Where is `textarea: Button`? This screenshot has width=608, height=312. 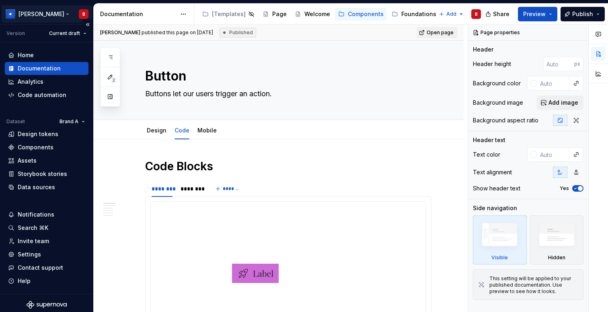 textarea: Button is located at coordinates (287, 76).